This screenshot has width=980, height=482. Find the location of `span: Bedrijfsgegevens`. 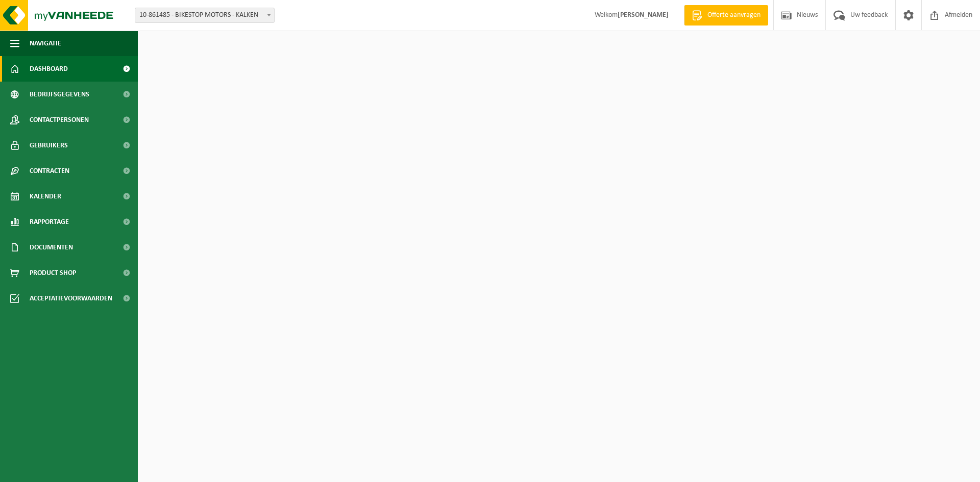

span: Bedrijfsgegevens is located at coordinates (59, 95).